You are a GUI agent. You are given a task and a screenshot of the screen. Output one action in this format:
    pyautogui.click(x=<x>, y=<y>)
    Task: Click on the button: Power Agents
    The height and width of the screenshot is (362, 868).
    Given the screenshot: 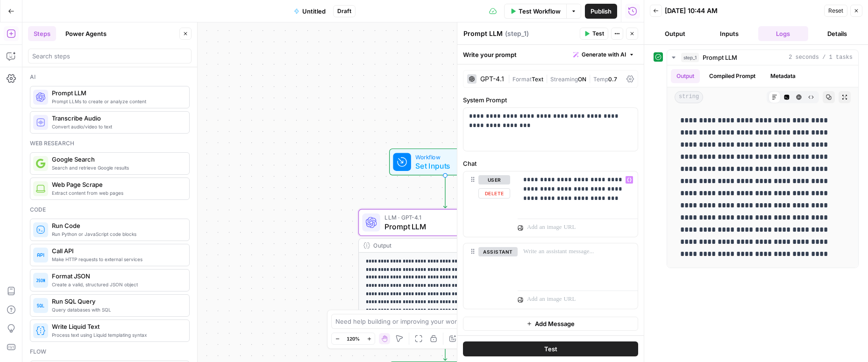 What is the action you would take?
    pyautogui.click(x=86, y=34)
    